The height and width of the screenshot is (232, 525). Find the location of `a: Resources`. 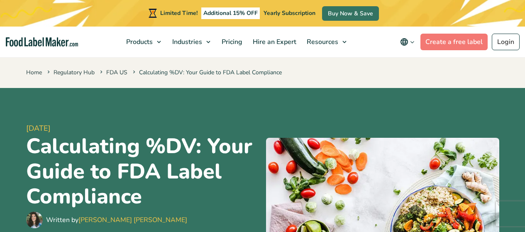

a: Resources is located at coordinates (326, 42).